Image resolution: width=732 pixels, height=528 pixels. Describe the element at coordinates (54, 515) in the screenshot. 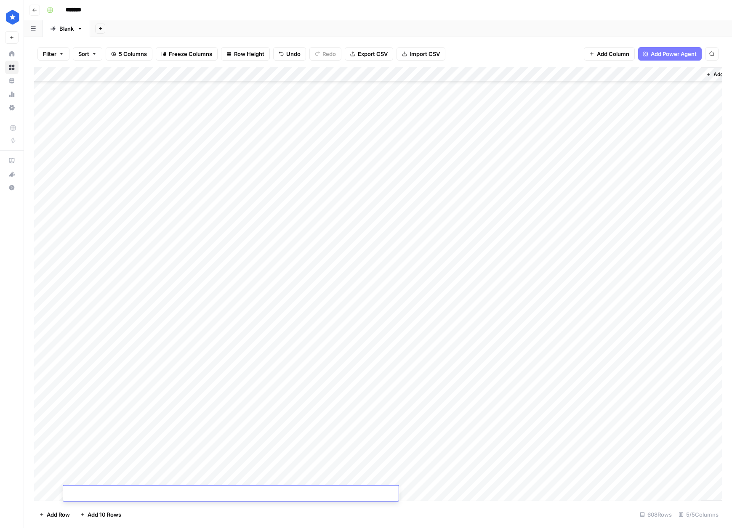

I see `button: Add Row` at that location.